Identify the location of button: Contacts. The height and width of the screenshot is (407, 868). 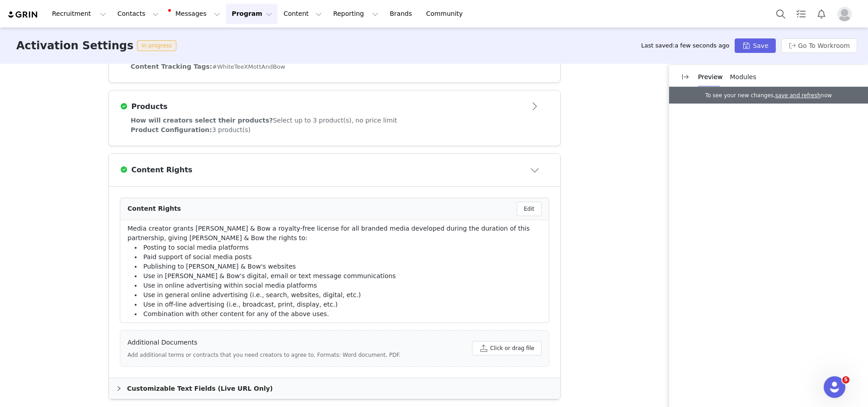
(138, 14).